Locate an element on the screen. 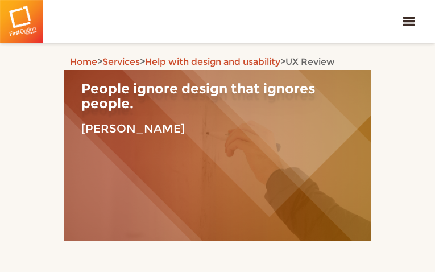 Image resolution: width=435 pixels, height=272 pixels. a: Home is located at coordinates (84, 61).